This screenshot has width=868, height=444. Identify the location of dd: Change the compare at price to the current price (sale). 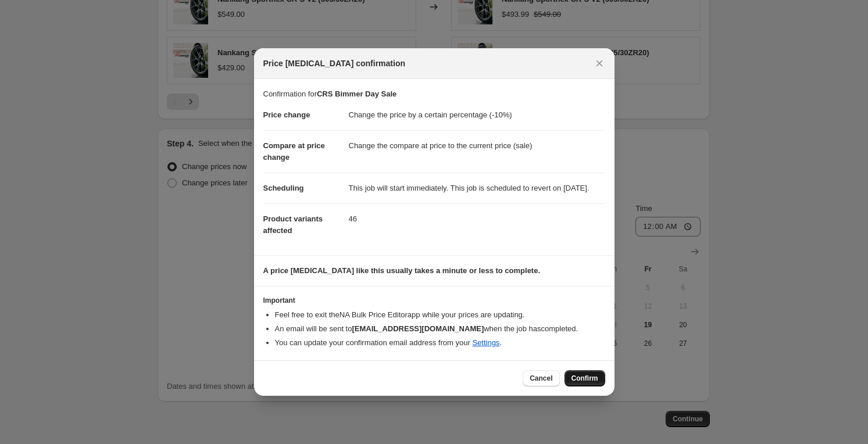
(477, 145).